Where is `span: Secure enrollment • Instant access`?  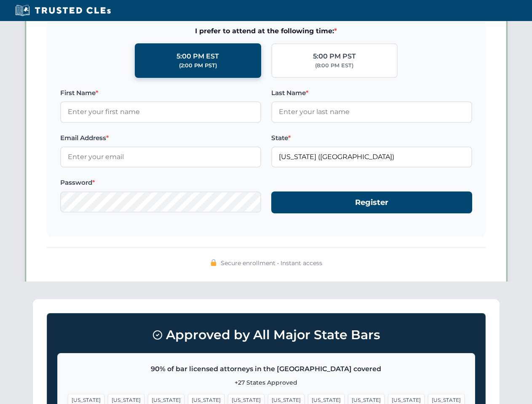
span: Secure enrollment • Instant access is located at coordinates (271, 263).